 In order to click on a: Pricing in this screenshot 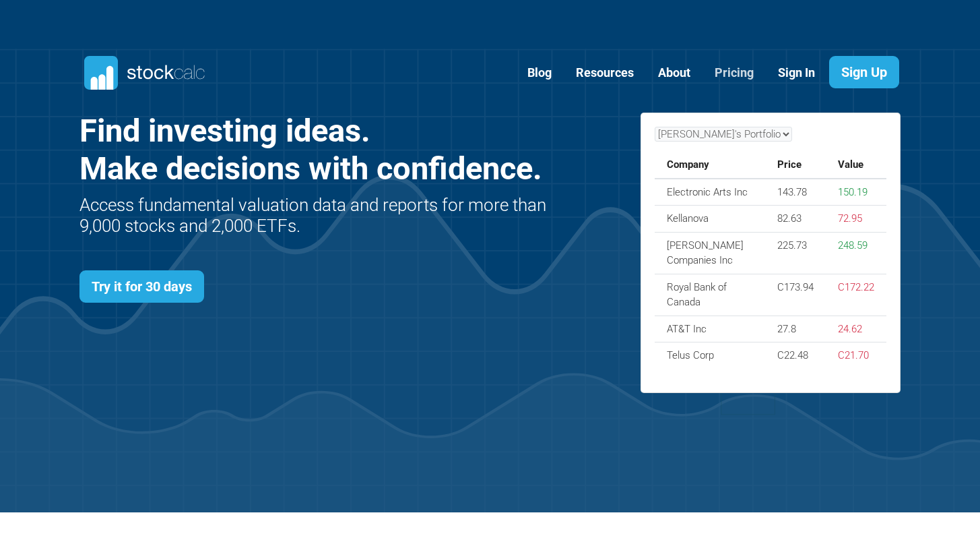, I will do `click(734, 73)`.